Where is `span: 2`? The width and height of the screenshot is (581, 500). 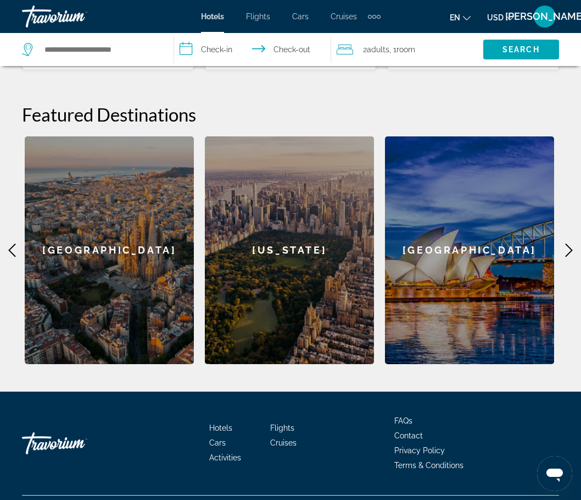
span: 2 is located at coordinates (376, 49).